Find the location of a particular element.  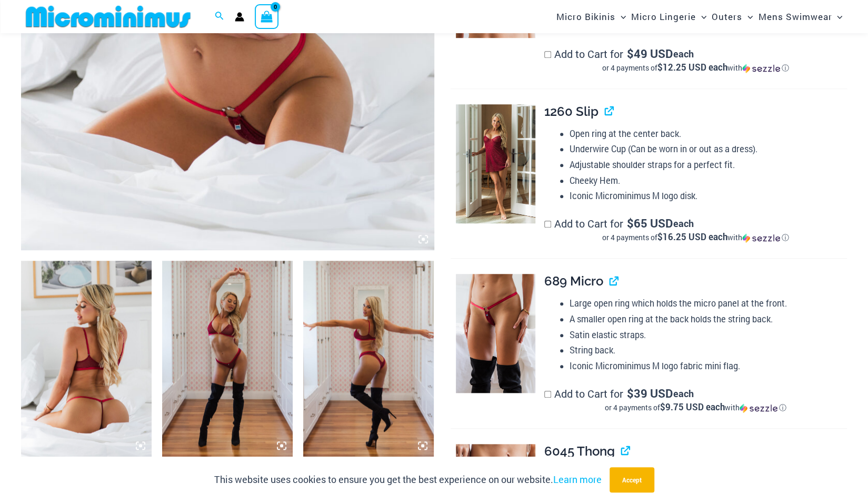

a: View Shopping Cart, empty is located at coordinates (266, 16).